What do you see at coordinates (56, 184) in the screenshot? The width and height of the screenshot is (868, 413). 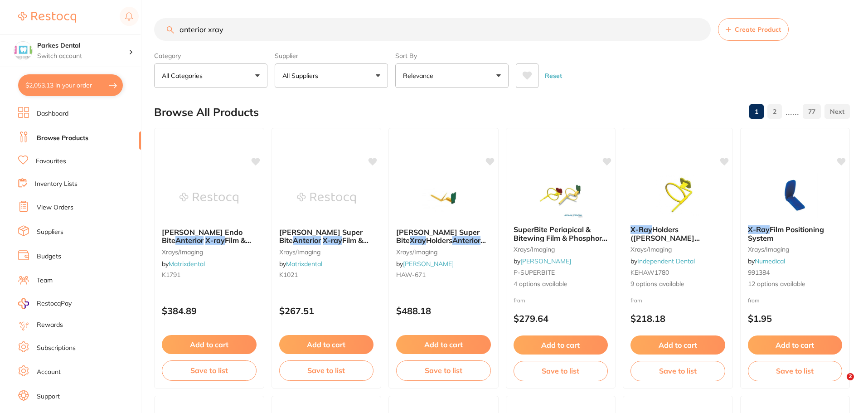 I see `a: Inventory Lists` at bounding box center [56, 184].